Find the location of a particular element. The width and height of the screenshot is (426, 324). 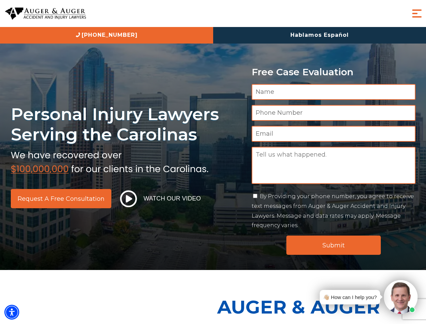

button: Watch Our Video is located at coordinates (161, 199).